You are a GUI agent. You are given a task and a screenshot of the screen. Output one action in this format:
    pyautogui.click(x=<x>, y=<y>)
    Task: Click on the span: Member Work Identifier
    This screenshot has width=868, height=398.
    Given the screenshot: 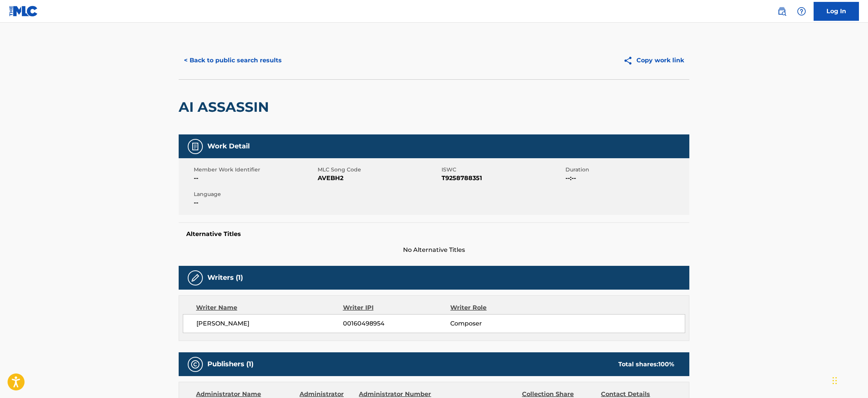 What is the action you would take?
    pyautogui.click(x=254, y=169)
    